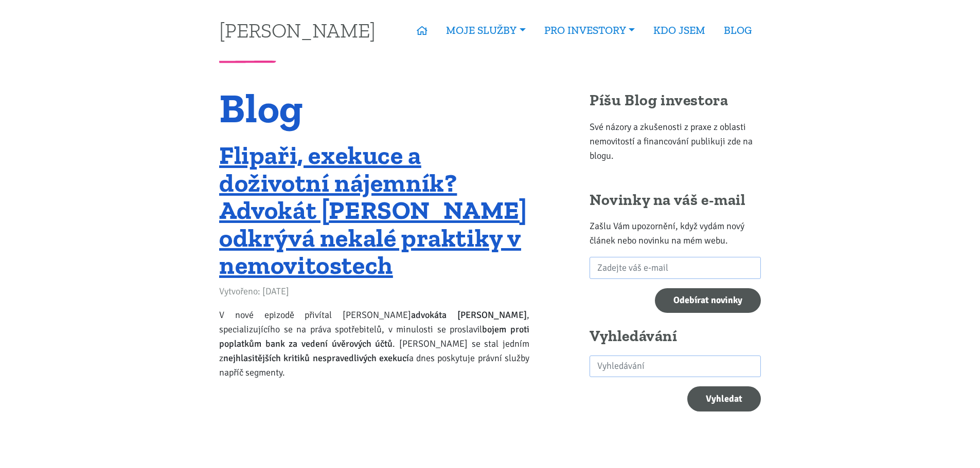  What do you see at coordinates (737, 31) in the screenshot?
I see `a: BLOG` at bounding box center [737, 31].